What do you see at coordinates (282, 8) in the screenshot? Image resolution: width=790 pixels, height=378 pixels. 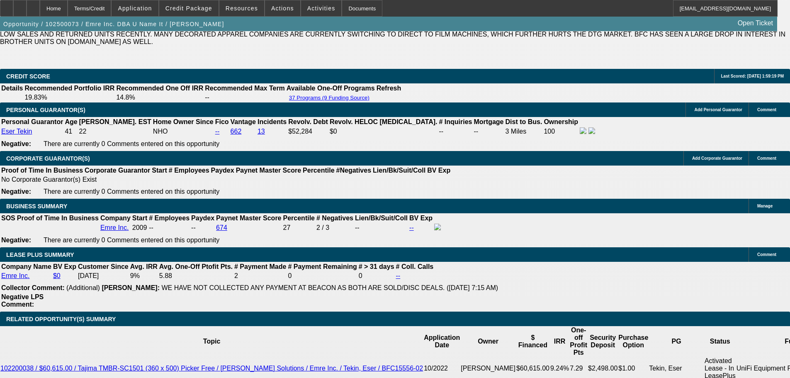 I see `button: Actions` at bounding box center [282, 8].